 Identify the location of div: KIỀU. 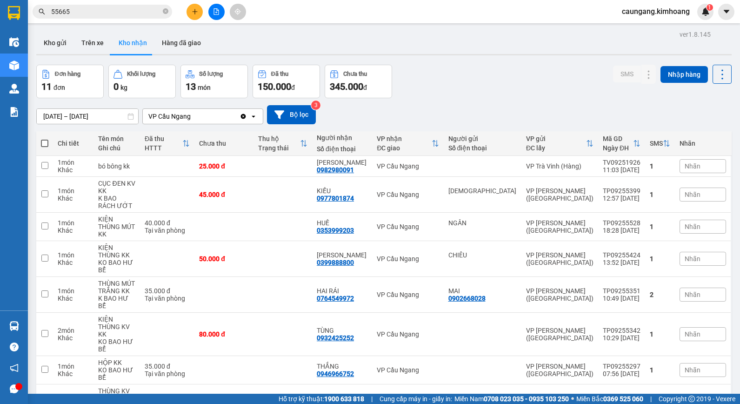
(342, 191).